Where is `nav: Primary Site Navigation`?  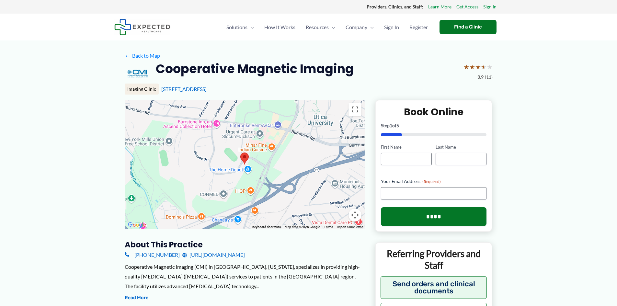
nav: Primary Site Navigation is located at coordinates (327, 27).